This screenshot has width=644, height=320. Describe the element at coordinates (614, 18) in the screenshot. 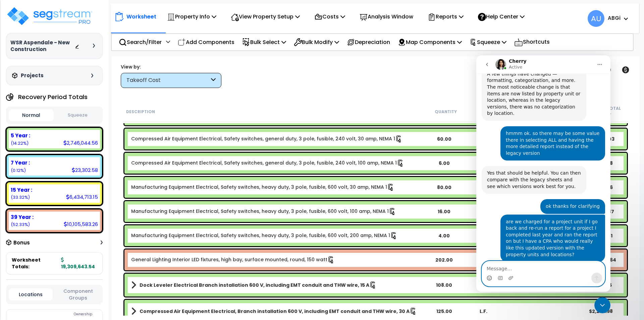

I see `b: ABGi` at that location.